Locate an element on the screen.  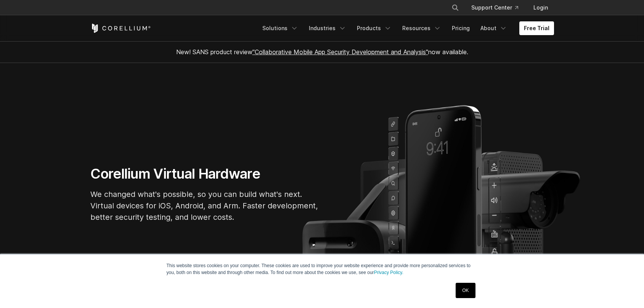
a: Privacy Policy. is located at coordinates (389, 272).